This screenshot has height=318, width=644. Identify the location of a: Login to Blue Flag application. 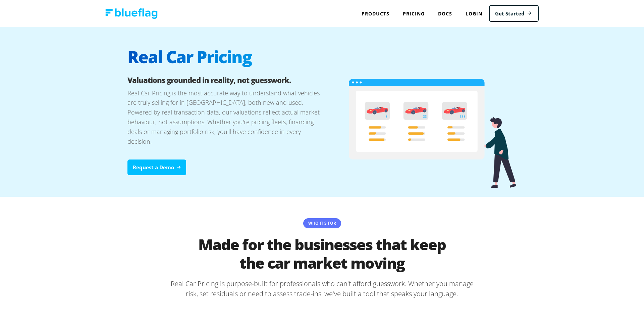
(474, 13).